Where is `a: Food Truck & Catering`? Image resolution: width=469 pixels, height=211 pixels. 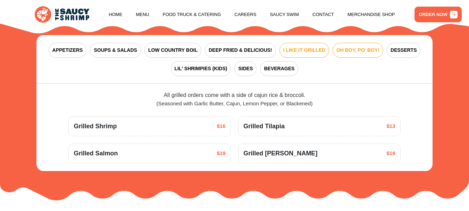
a: Food Truck & Catering is located at coordinates (192, 15).